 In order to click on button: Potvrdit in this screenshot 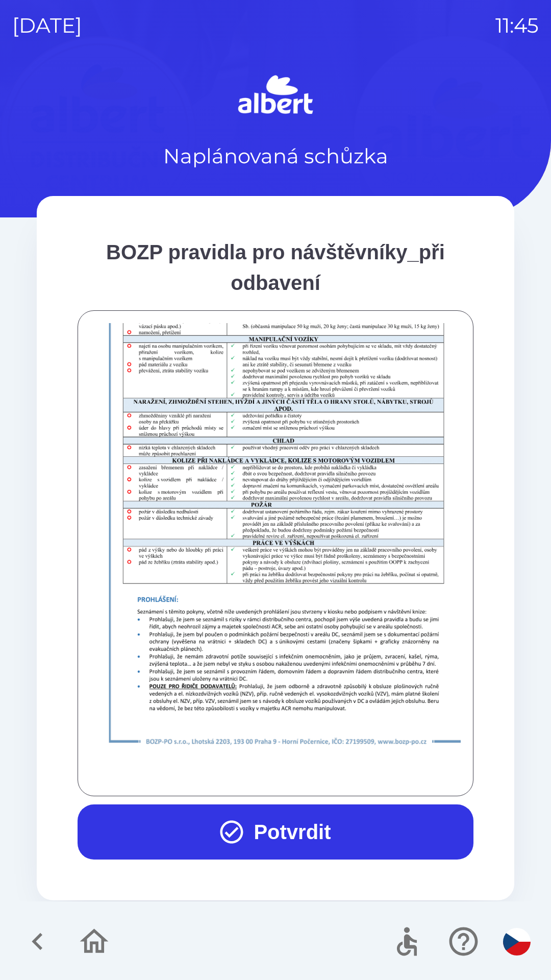, I will do `click(276, 832)`.